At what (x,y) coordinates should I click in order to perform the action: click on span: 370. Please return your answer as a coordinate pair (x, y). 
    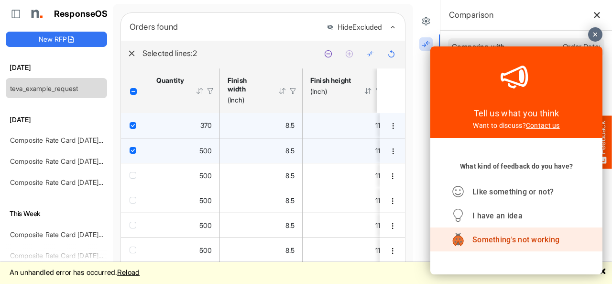
    Looking at the image, I should click on (206, 125).